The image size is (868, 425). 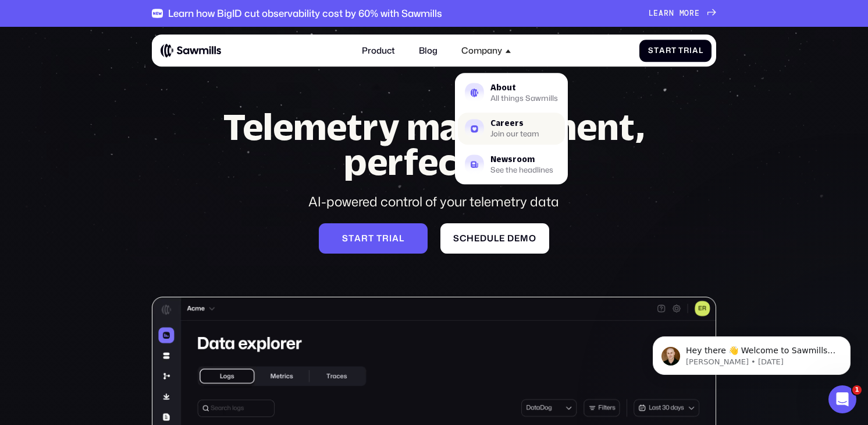 I want to click on div: About, so click(x=524, y=87).